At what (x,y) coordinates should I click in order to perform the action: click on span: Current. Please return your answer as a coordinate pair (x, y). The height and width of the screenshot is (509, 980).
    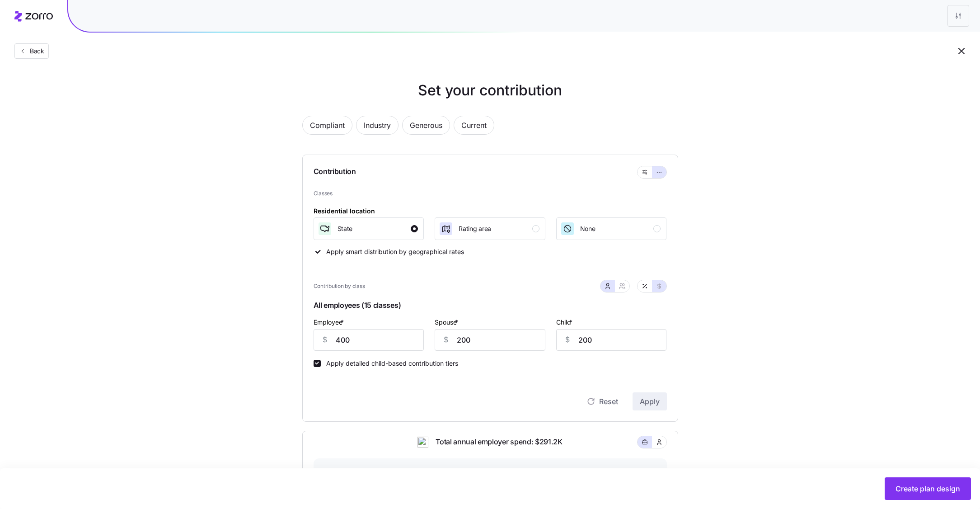
    Looking at the image, I should click on (474, 125).